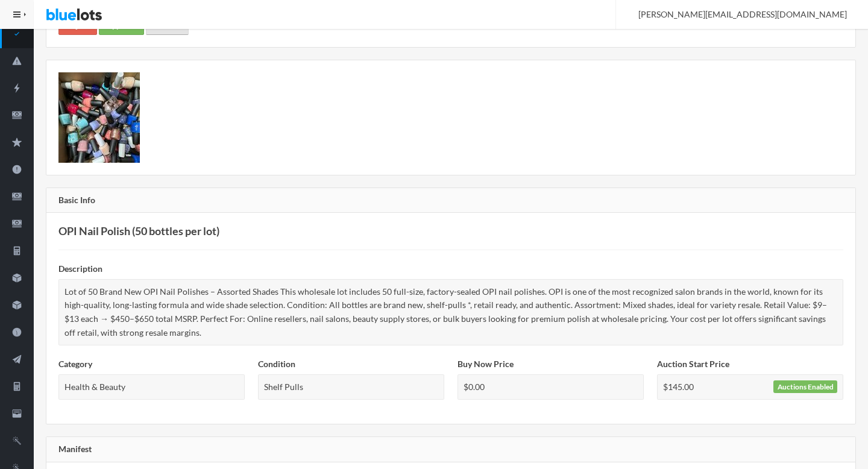 This screenshot has height=469, width=868. I want to click on label: Buy Now Price, so click(485, 364).